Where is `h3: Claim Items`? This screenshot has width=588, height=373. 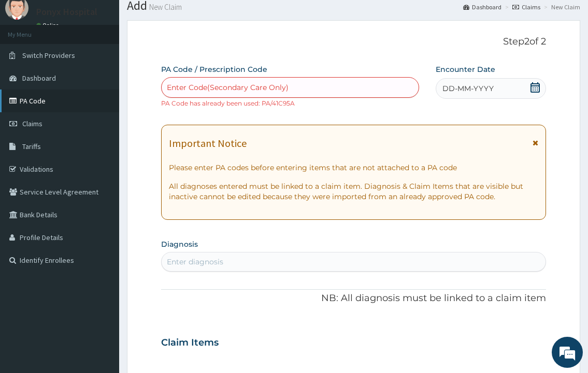
h3: Claim Items is located at coordinates (190, 343).